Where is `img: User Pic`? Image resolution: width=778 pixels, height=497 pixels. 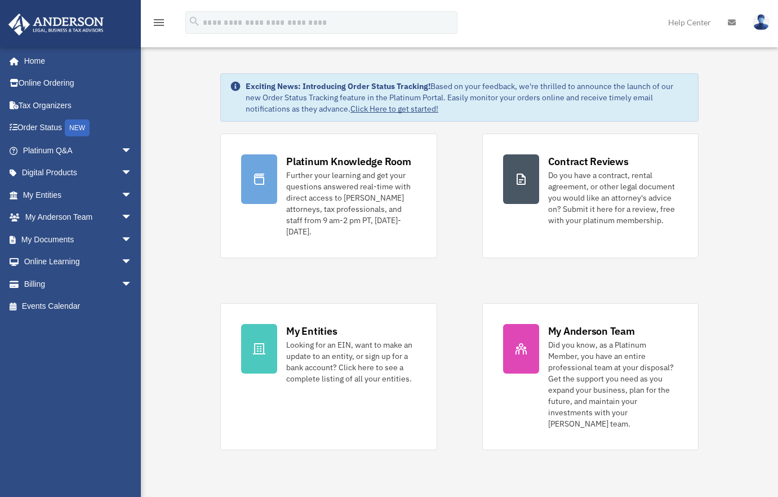 img: User Pic is located at coordinates (761, 22).